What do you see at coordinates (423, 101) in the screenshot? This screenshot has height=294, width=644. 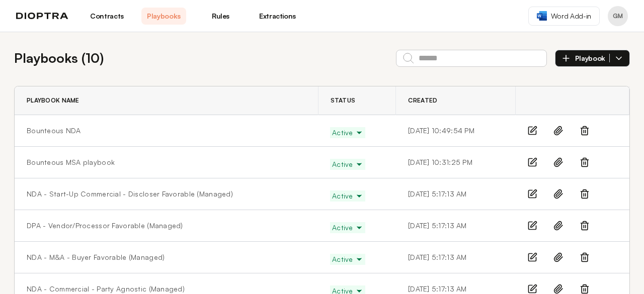 I see `span: Created` at bounding box center [423, 101].